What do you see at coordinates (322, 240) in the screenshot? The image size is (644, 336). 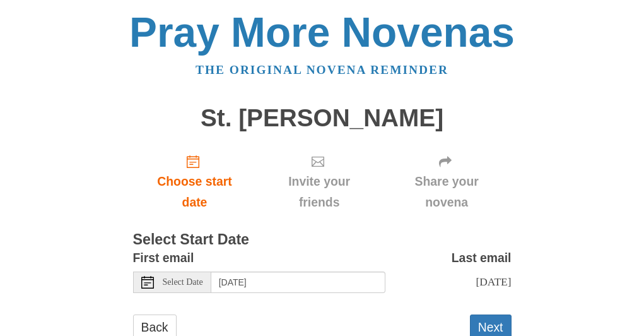 I see `h3: Select Start Date` at bounding box center [322, 240].